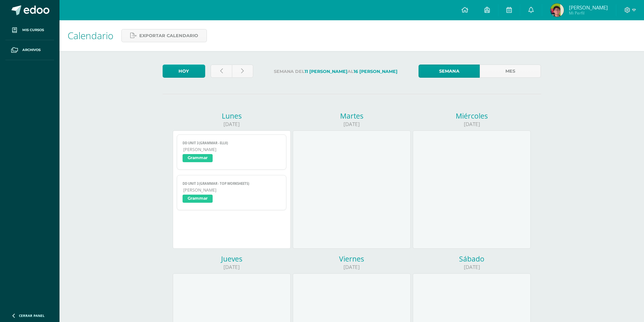 Image resolution: width=644 pixels, height=322 pixels. I want to click on a: Semana, so click(449, 71).